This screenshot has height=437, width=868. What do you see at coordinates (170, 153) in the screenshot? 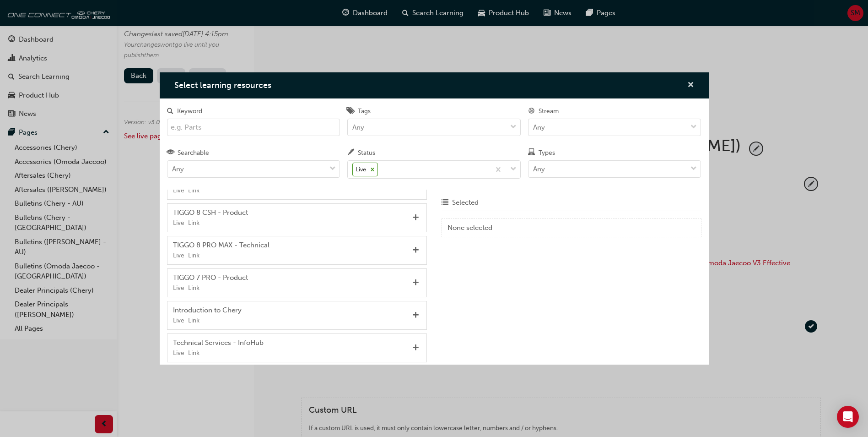
I see `span: eye-icon` at bounding box center [170, 153].